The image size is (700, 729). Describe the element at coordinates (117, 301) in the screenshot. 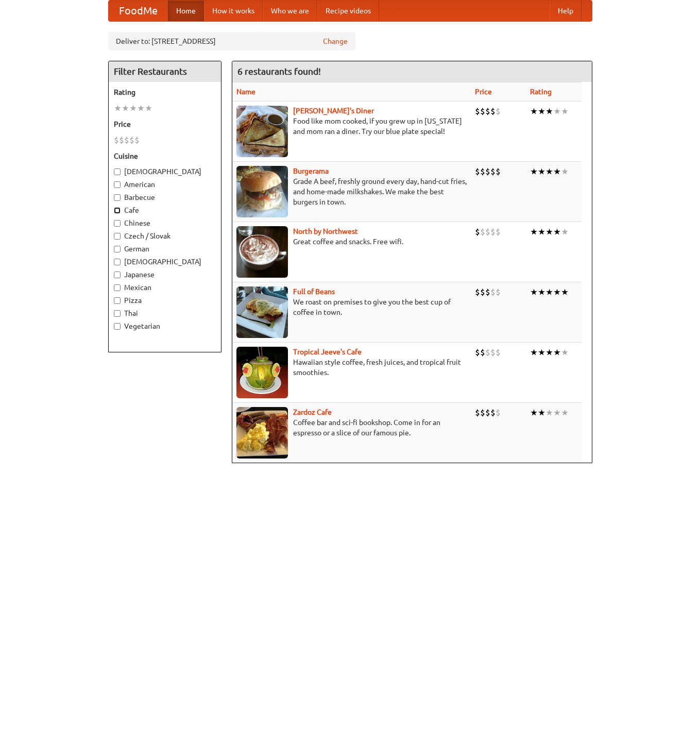

I see `input: Pizza` at that location.